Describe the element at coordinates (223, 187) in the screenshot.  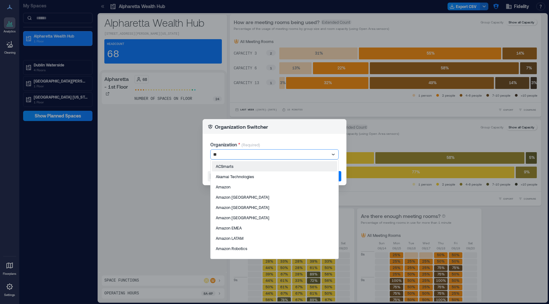
I see `p: Amazon` at that location.